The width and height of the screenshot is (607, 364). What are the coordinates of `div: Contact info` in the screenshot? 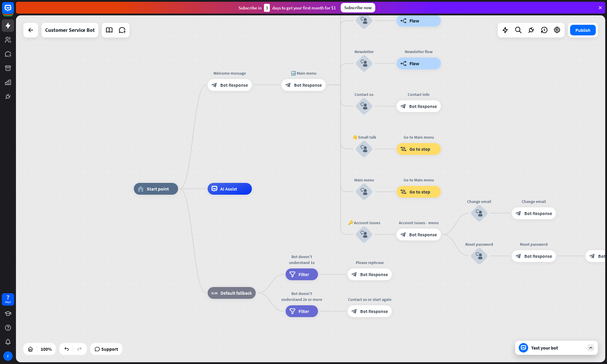 It's located at (418, 94).